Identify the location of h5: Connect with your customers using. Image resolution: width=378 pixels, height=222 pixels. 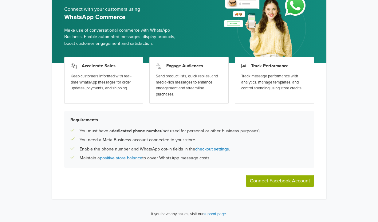
(124, 9).